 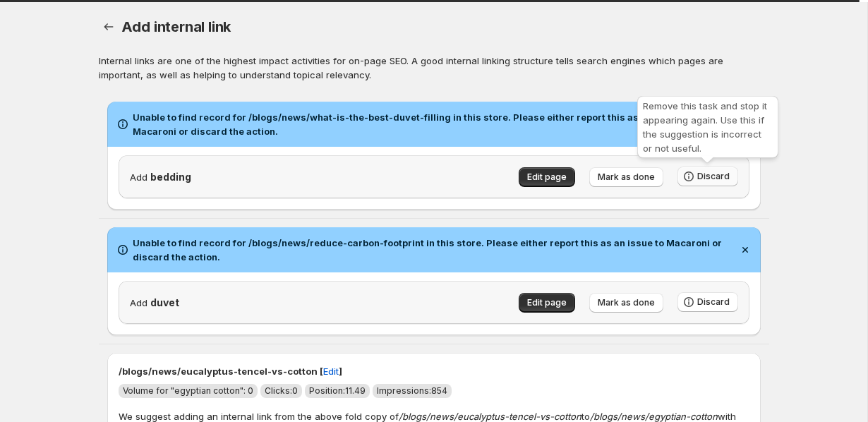 What do you see at coordinates (337, 390) in the screenshot?
I see `span: Position: 11.49` at bounding box center [337, 390].